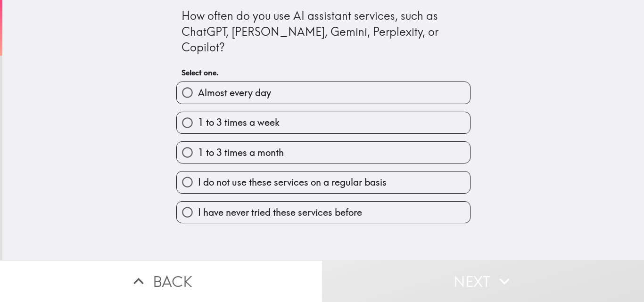 The width and height of the screenshot is (644, 302). What do you see at coordinates (241, 153) in the screenshot?
I see `span: 1 to 3 times a month` at bounding box center [241, 153].